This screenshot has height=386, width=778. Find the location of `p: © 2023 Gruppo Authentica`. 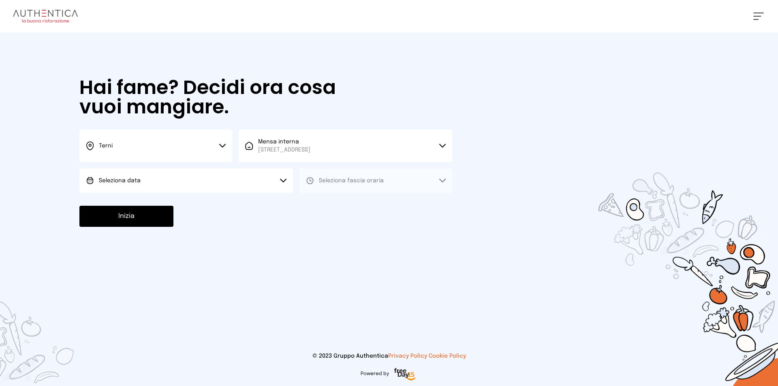

p: © 2023 Gruppo Authentica is located at coordinates (389, 356).